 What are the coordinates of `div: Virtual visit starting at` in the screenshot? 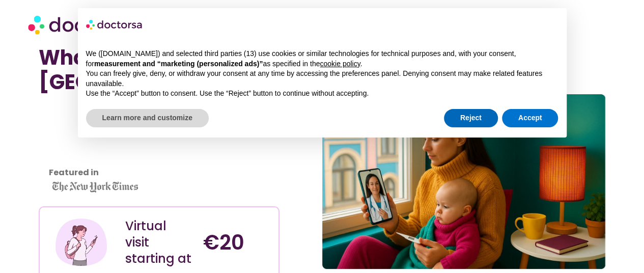 It's located at (159, 243).